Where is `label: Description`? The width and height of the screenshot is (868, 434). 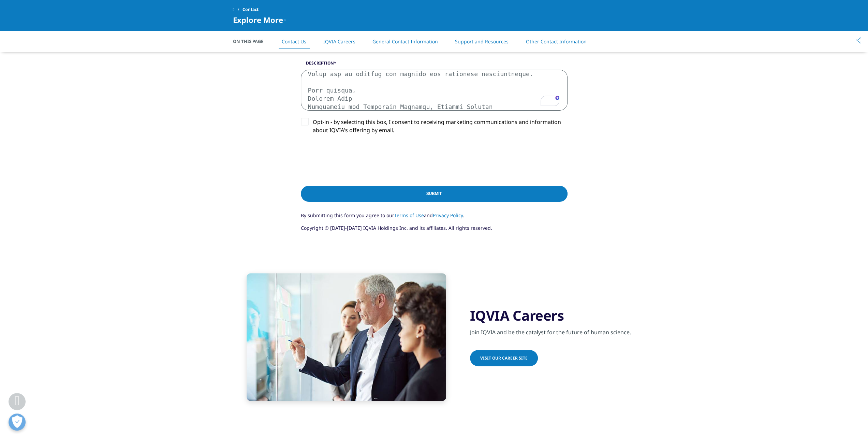
label: Description is located at coordinates (434, 65).